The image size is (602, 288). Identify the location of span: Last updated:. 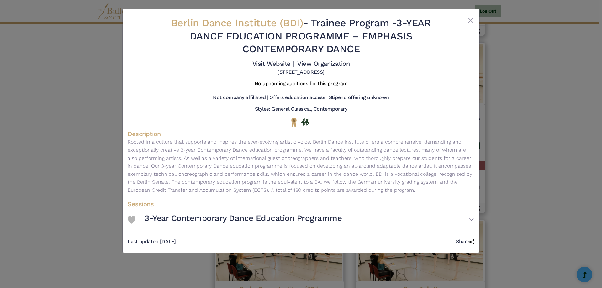
(144, 241).